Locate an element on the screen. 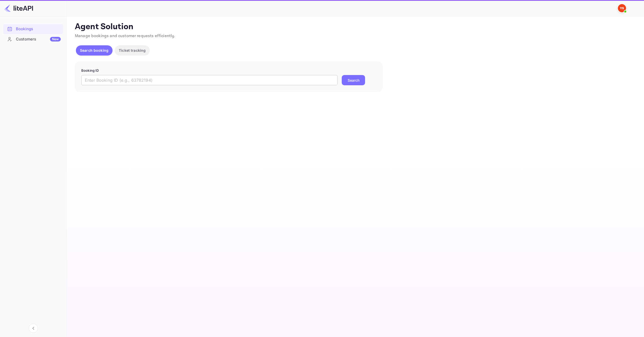 Image resolution: width=644 pixels, height=337 pixels. div: Customers is located at coordinates (38, 39).